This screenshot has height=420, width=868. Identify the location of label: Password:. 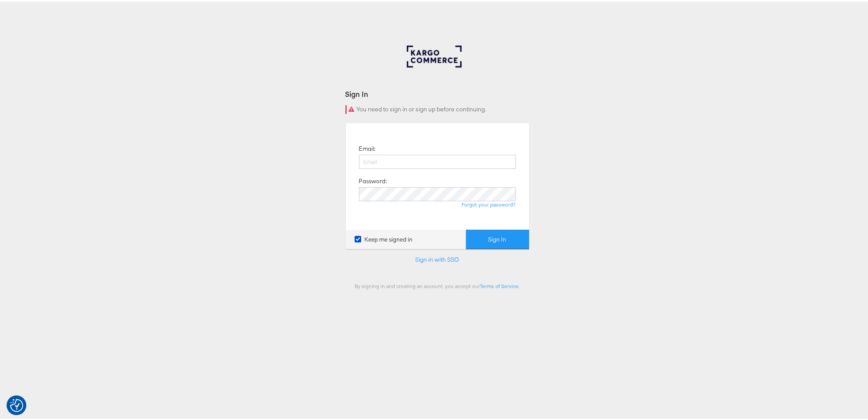
(373, 179).